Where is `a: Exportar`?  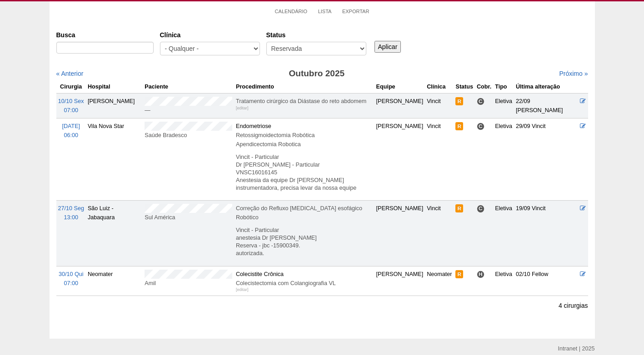 a: Exportar is located at coordinates (356, 11).